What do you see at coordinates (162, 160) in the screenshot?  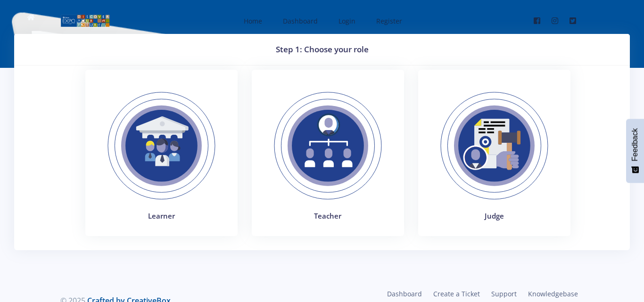 I see `a: Learner Learner` at bounding box center [162, 160].